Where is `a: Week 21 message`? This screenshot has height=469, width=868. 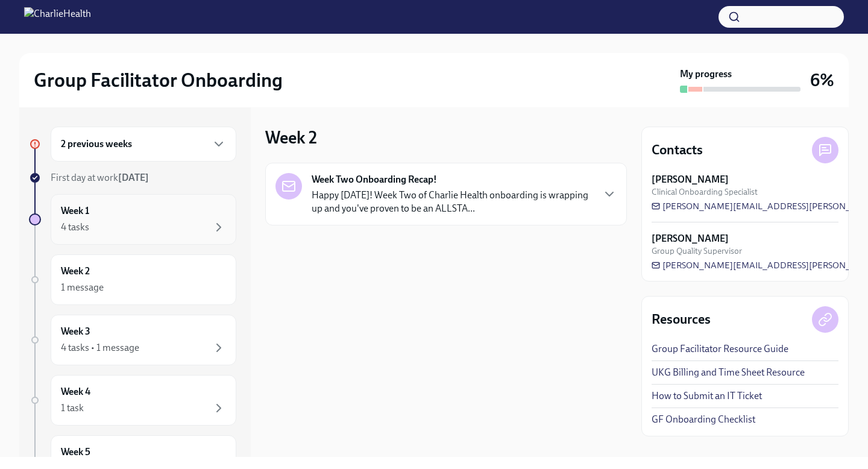 a: Week 21 message is located at coordinates (133, 279).